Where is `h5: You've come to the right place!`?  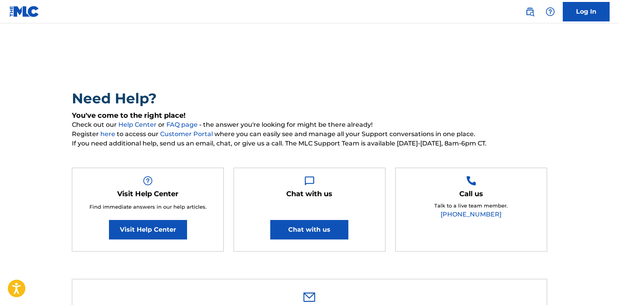
h5: You've come to the right place! is located at coordinates (309, 116).